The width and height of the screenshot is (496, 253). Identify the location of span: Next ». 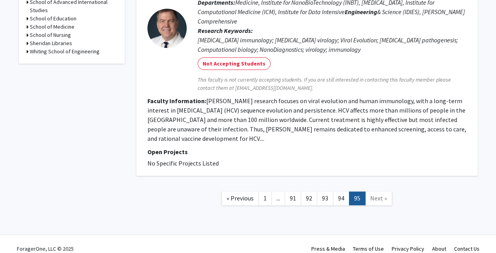
(378, 198).